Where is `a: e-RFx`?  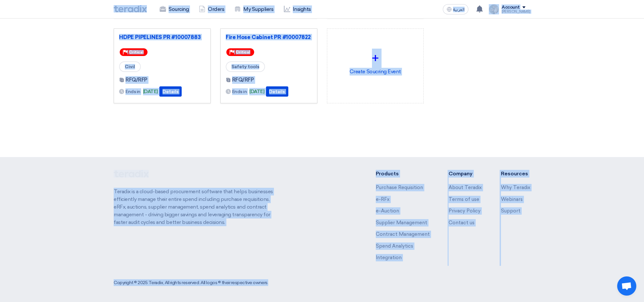
a: e-RFx is located at coordinates (382, 199).